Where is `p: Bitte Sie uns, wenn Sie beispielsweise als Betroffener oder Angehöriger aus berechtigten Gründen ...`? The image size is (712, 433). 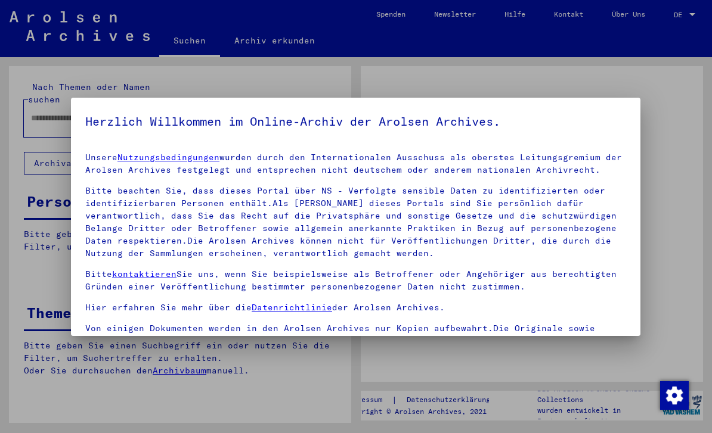 p: Bitte Sie uns, wenn Sie beispielsweise als Betroffener oder Angehöriger aus berechtigten Gründen ... is located at coordinates (355, 281).